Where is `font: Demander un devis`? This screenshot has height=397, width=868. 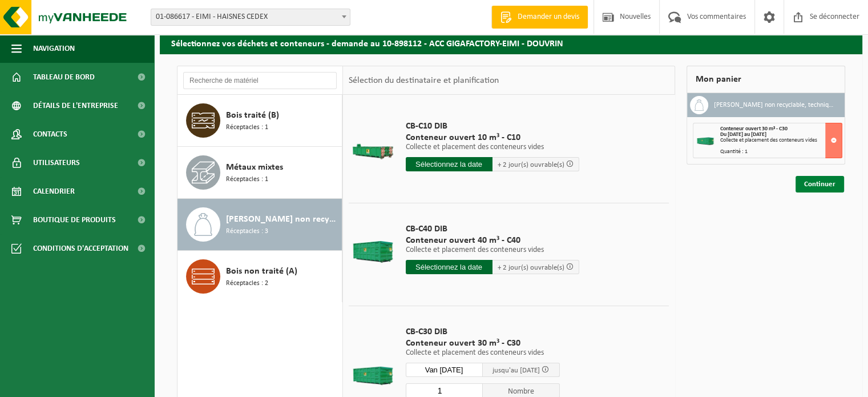
font: Demander un devis is located at coordinates (548, 17).